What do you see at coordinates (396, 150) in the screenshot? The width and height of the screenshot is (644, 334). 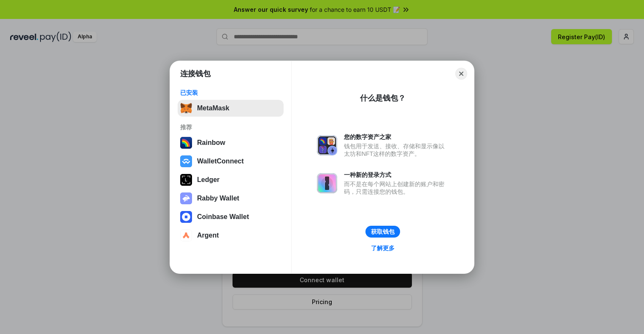 I see `div: 钱包用于发送、接收、存储和显示像以太坊和NFT这样的数字资产。` at bounding box center [396, 150].